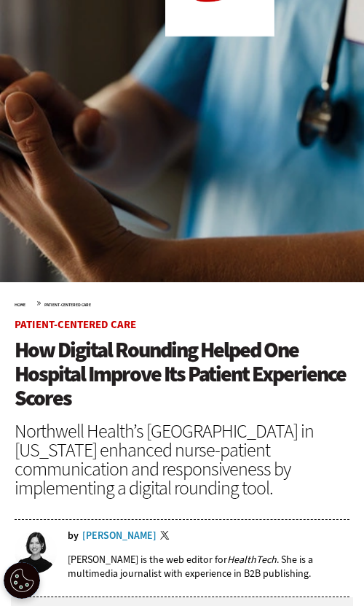 The height and width of the screenshot is (606, 364). What do you see at coordinates (22, 580) in the screenshot?
I see `button: Open Preferences` at bounding box center [22, 580].